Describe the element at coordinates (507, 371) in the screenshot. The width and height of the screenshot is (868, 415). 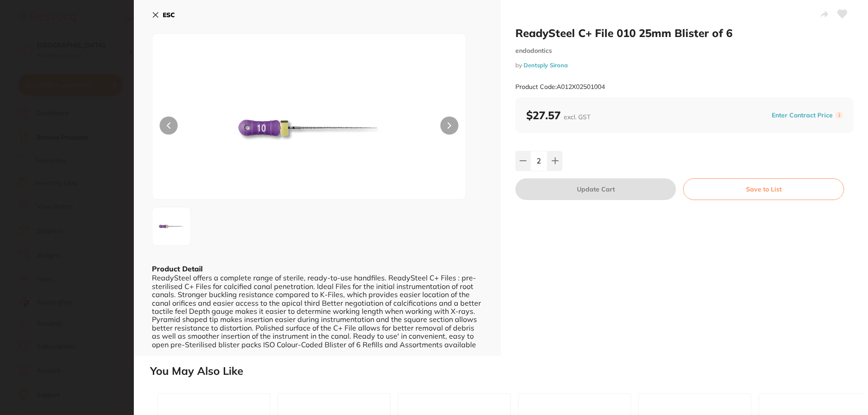
I see `h2: You May Also Like` at that location.